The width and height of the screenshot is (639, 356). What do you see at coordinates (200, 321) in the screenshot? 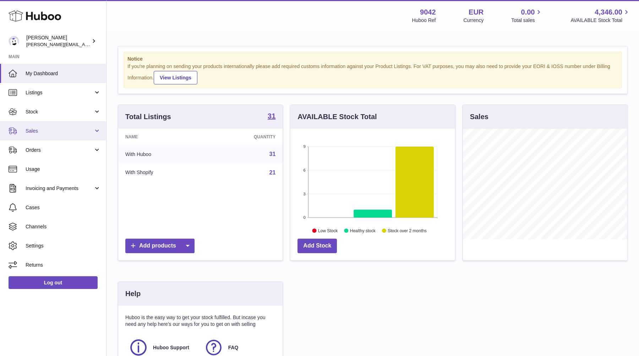
I see `p: Huboo is the easy way to get your stock fulfilled. But incase you need any help here's our ways f...` at bounding box center [200, 321].